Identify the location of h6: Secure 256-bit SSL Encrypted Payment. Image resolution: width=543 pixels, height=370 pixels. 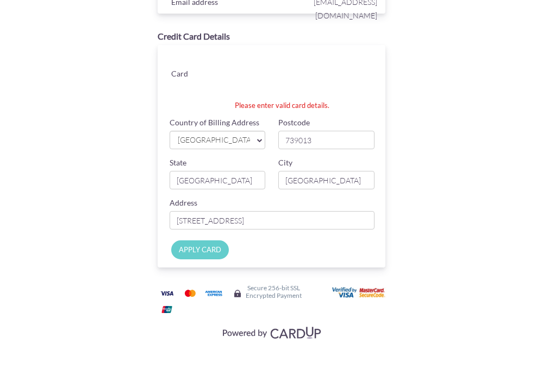
(273, 292).